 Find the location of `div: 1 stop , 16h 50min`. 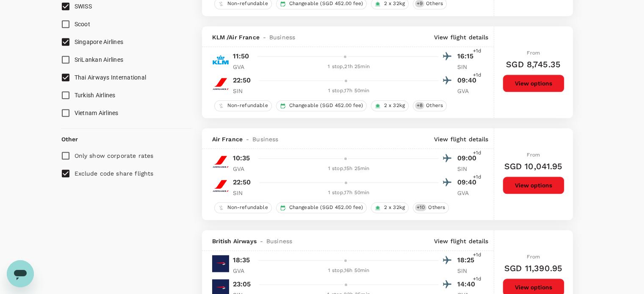

div: 1 stop , 16h 50min is located at coordinates (349, 271).